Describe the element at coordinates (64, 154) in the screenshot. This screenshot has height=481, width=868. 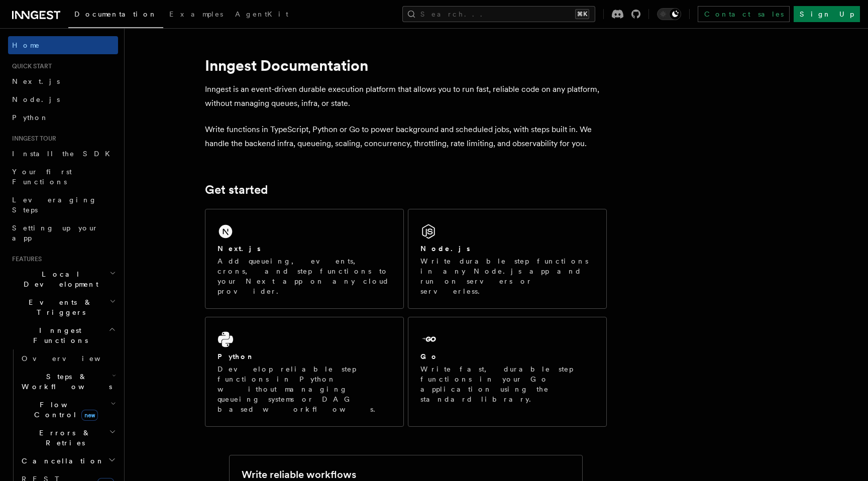
I see `span: Install the SDK` at that location.